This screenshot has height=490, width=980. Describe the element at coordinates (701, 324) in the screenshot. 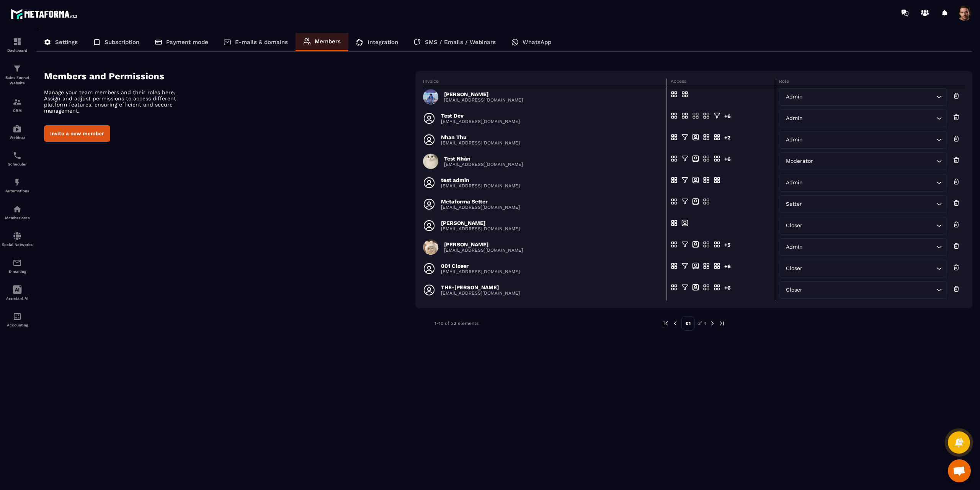

I see `p: of 4` at that location.